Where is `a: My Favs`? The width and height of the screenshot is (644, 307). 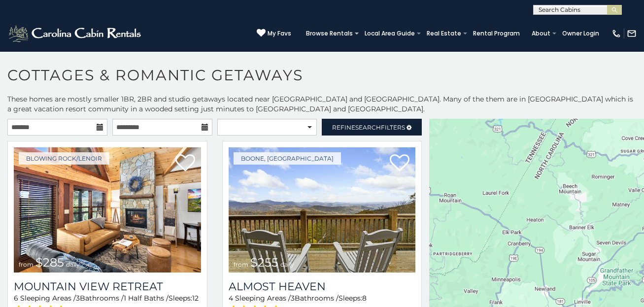 a: My Favs is located at coordinates (274, 33).